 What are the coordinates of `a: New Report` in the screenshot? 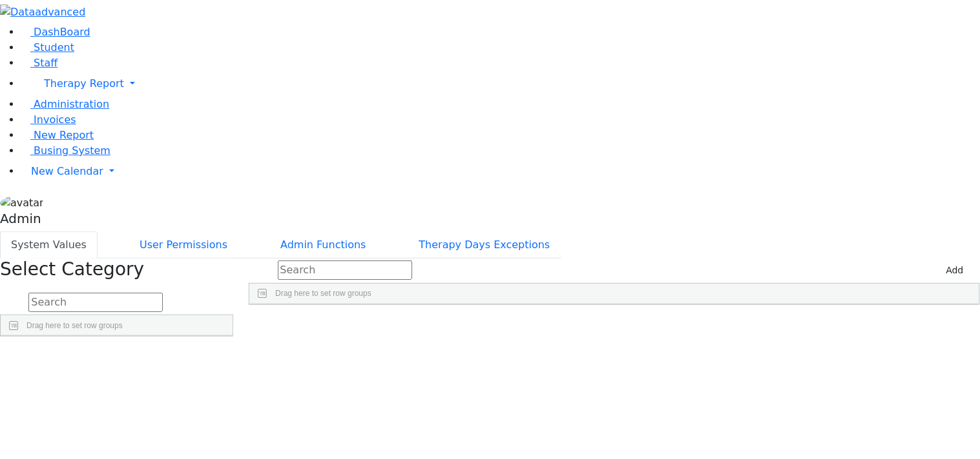 It's located at (57, 135).